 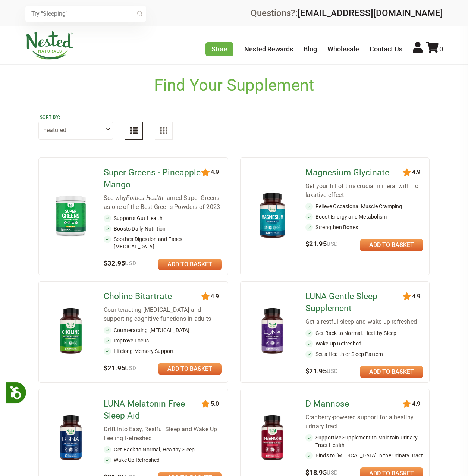 I want to click on div: See why named Super Greens as one of the Best Greens Powders of 2023, so click(x=162, y=202).